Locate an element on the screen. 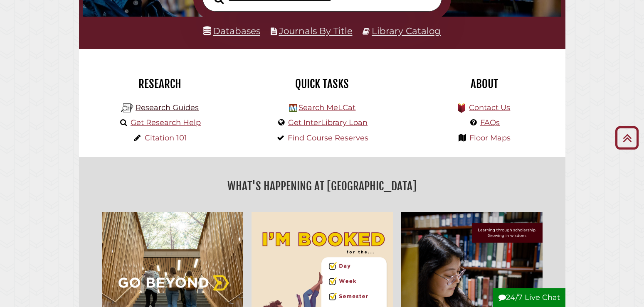 The height and width of the screenshot is (307, 644). a: Search MeLCat is located at coordinates (327, 107).